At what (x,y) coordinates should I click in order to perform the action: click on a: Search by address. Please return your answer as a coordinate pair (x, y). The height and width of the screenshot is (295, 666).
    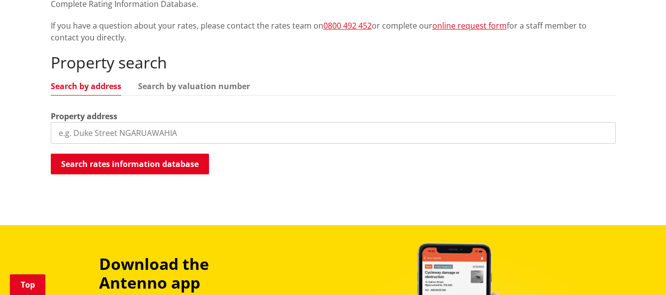
    Looking at the image, I should click on (86, 86).